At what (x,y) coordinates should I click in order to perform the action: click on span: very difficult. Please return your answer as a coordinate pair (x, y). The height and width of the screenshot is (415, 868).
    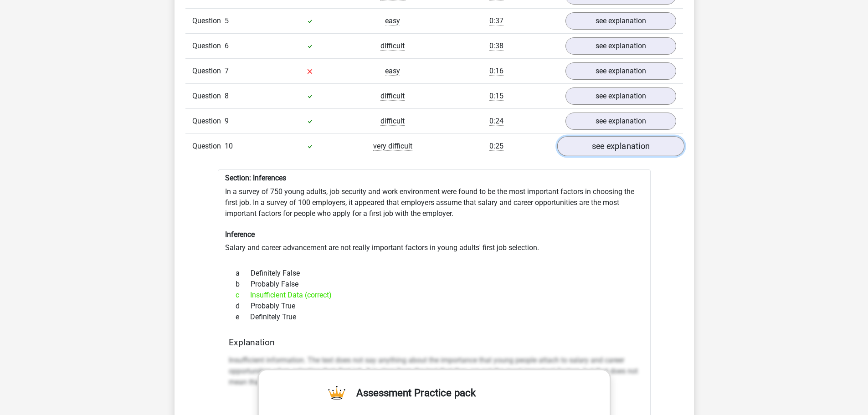
    Looking at the image, I should click on (393, 146).